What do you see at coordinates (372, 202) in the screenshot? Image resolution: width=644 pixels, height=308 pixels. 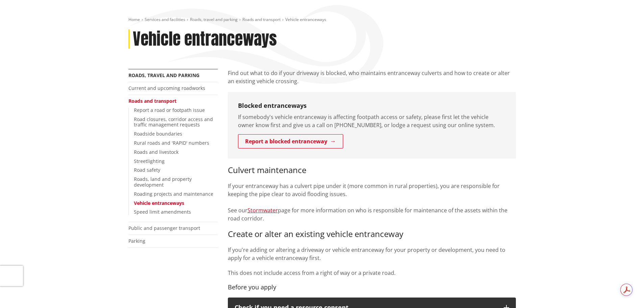 I see `p: If your entranceway has a culvert pipe under it (more common in rural properties), you are respon...` at bounding box center [372, 202].